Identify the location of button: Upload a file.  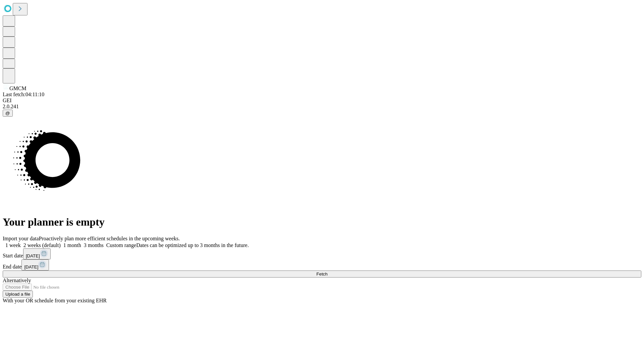
(17, 294).